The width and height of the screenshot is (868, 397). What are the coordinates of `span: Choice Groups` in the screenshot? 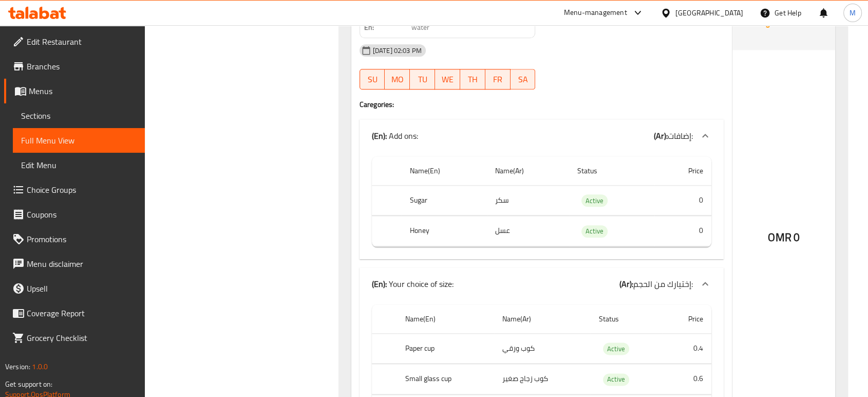 It's located at (81, 190).